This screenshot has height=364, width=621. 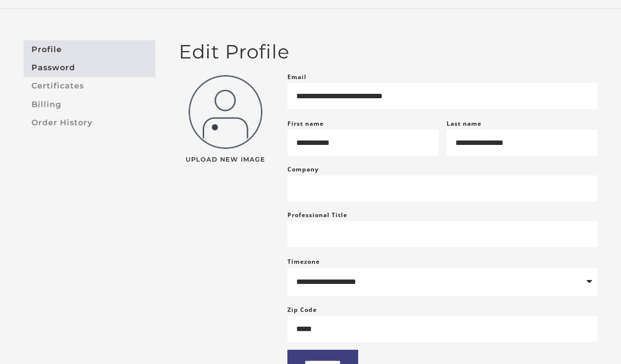 What do you see at coordinates (89, 122) in the screenshot?
I see `a: Order History` at bounding box center [89, 122].